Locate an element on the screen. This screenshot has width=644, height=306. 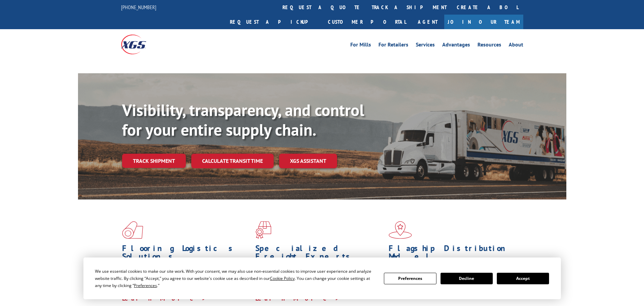
a: Customer Portal is located at coordinates (367, 22).